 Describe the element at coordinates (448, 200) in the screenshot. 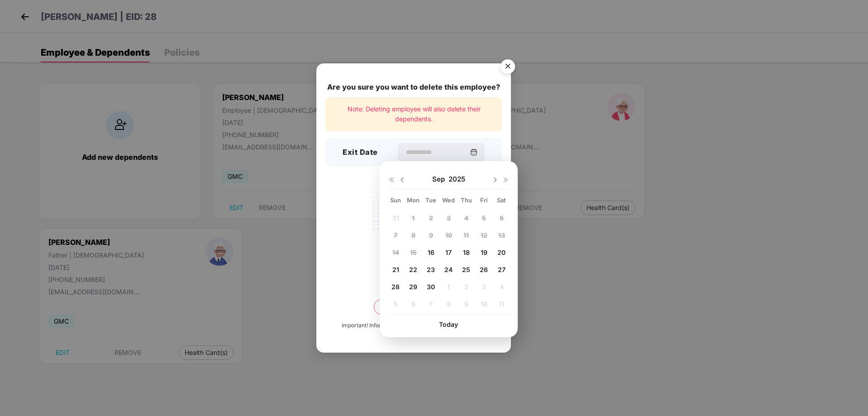

I see `div: Wed` at that location.